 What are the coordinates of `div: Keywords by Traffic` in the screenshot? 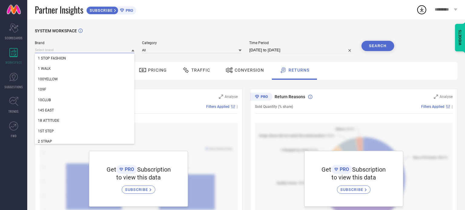 It's located at (84, 38).